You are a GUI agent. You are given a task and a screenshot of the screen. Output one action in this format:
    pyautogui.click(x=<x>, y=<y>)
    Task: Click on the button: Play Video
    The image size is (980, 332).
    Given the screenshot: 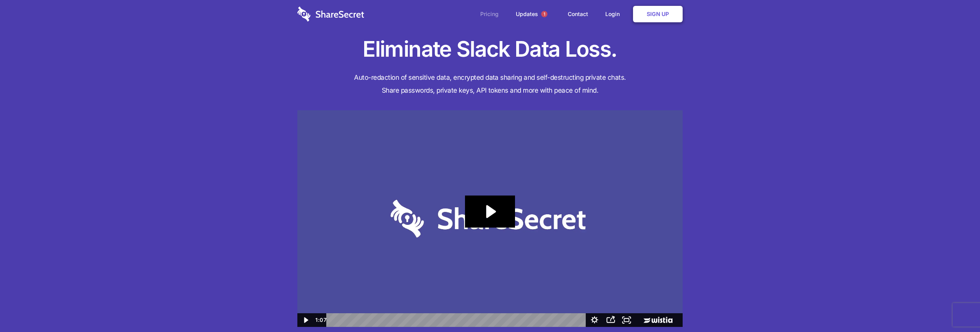 What is the action you would take?
    pyautogui.click(x=305, y=320)
    